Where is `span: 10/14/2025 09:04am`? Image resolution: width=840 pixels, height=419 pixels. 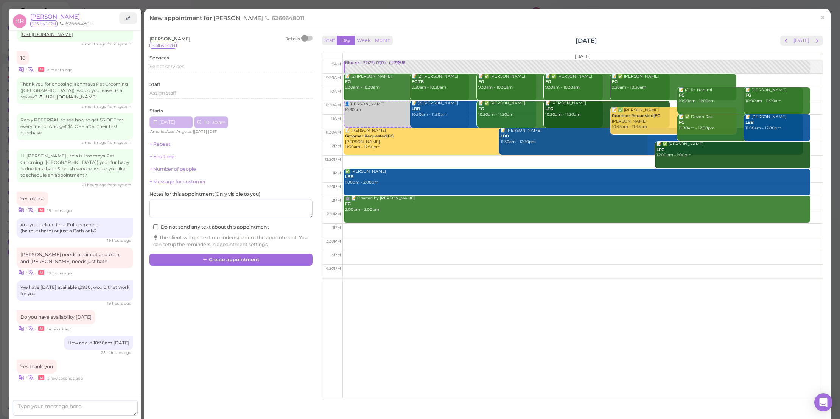
span: 10/14/2025 09:04am is located at coordinates (116, 352).